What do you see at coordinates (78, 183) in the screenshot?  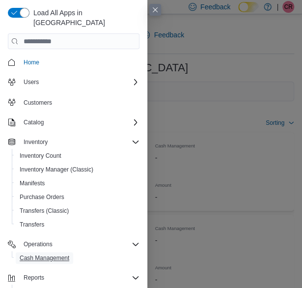 I see `button: Manifests` at bounding box center [78, 183].